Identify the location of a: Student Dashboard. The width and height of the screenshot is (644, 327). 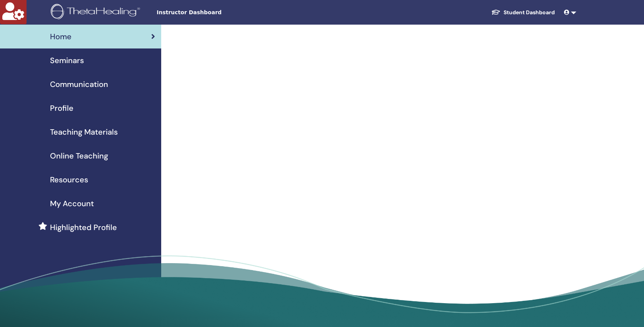
(523, 12).